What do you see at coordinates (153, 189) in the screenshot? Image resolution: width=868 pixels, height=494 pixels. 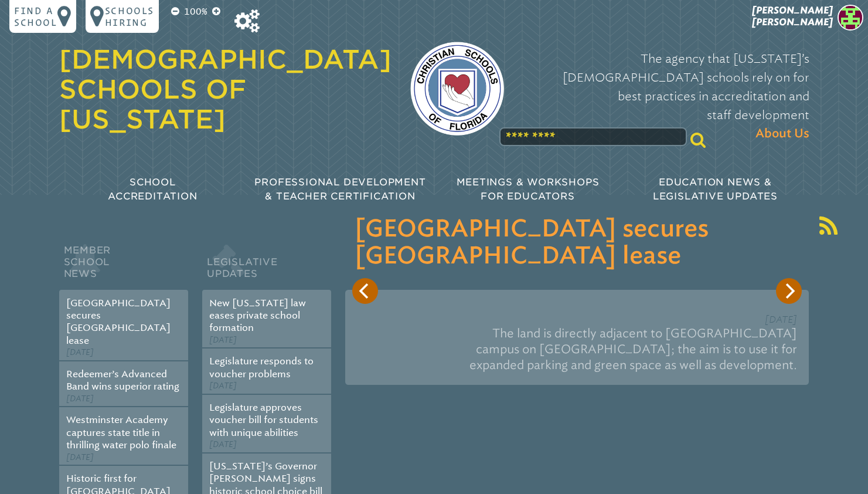 I see `span: School Accreditation` at bounding box center [153, 189].